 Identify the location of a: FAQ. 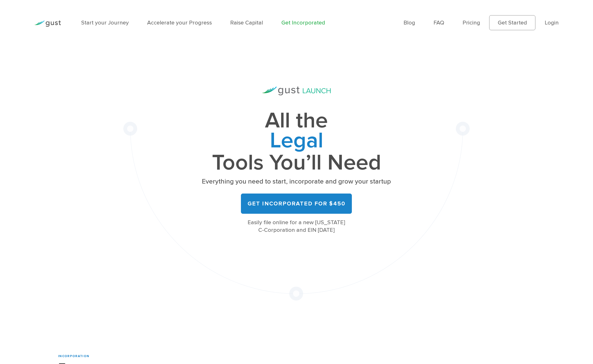
(439, 23).